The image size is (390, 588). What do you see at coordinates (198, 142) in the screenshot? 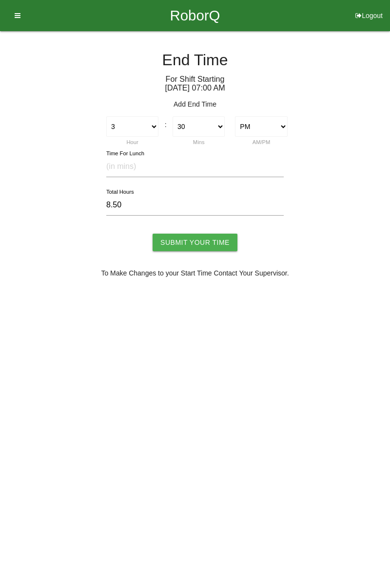
I see `label: Mins` at bounding box center [198, 142].